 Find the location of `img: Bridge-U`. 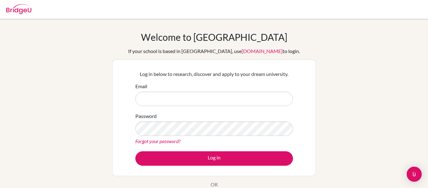

img: Bridge-U is located at coordinates (19, 9).